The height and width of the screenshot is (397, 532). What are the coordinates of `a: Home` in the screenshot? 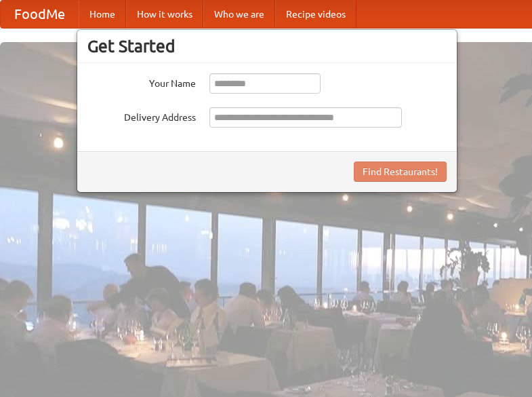 It's located at (102, 14).